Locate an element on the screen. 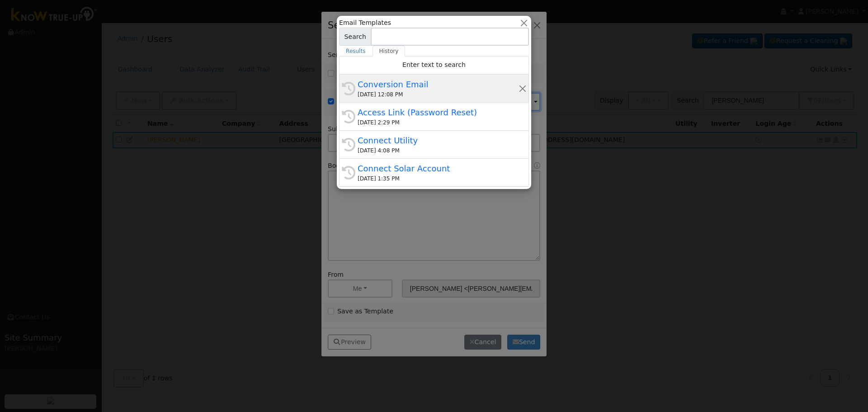 The height and width of the screenshot is (412, 868). span: Search is located at coordinates (355, 37).